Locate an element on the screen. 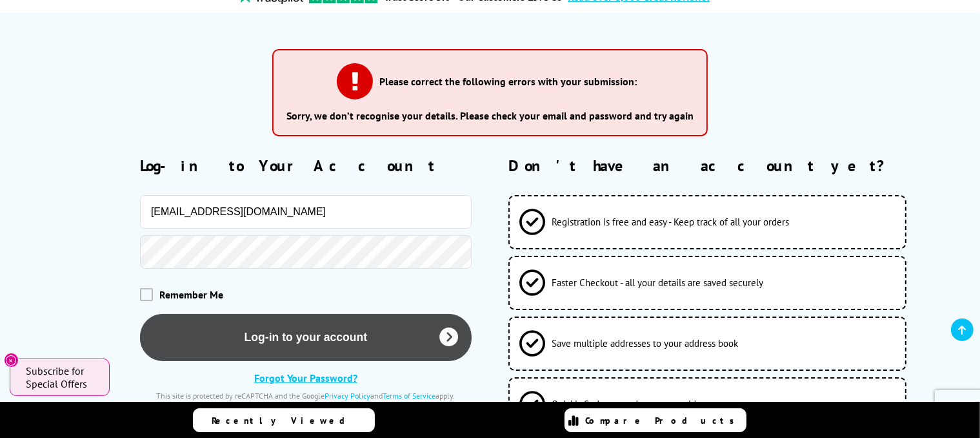 Image resolution: width=980 pixels, height=438 pixels. input: Email is located at coordinates (305, 212).